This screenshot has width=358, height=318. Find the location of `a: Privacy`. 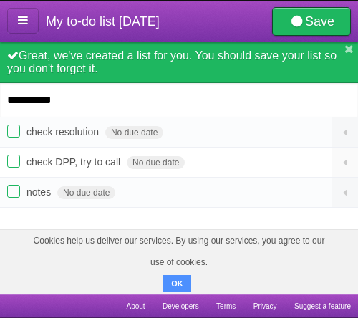

a: Privacy is located at coordinates (265, 305).